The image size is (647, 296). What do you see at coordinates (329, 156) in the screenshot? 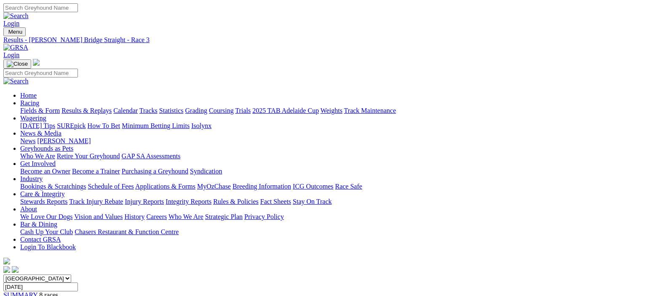
I see `div: Greyhounds as Pets` at bounding box center [329, 156].